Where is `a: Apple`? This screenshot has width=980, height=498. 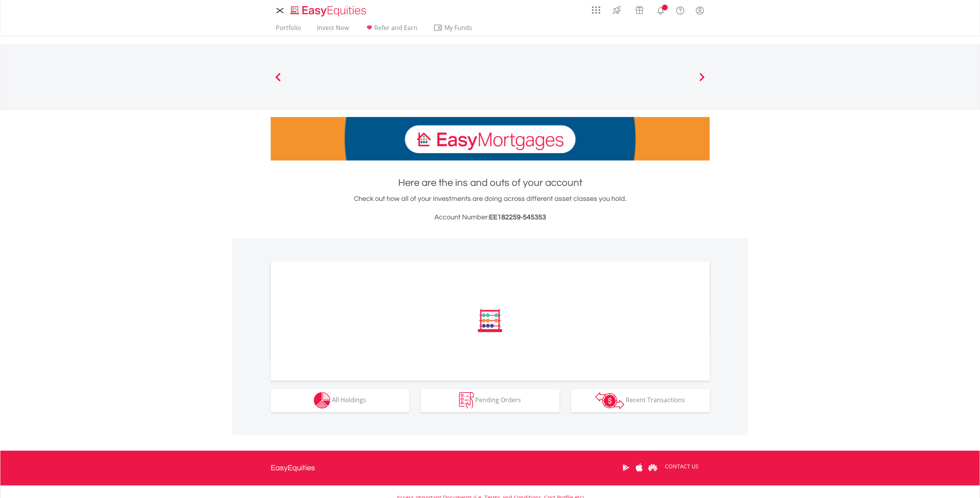
a: Apple is located at coordinates (639, 468).